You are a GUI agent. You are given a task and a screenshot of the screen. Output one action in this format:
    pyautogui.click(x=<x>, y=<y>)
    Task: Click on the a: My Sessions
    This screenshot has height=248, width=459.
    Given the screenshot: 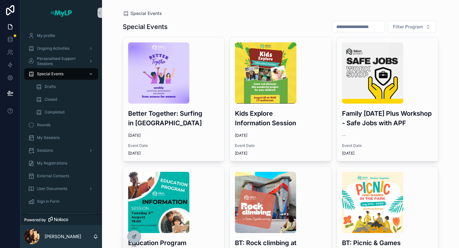 What is the action you would take?
    pyautogui.click(x=61, y=138)
    